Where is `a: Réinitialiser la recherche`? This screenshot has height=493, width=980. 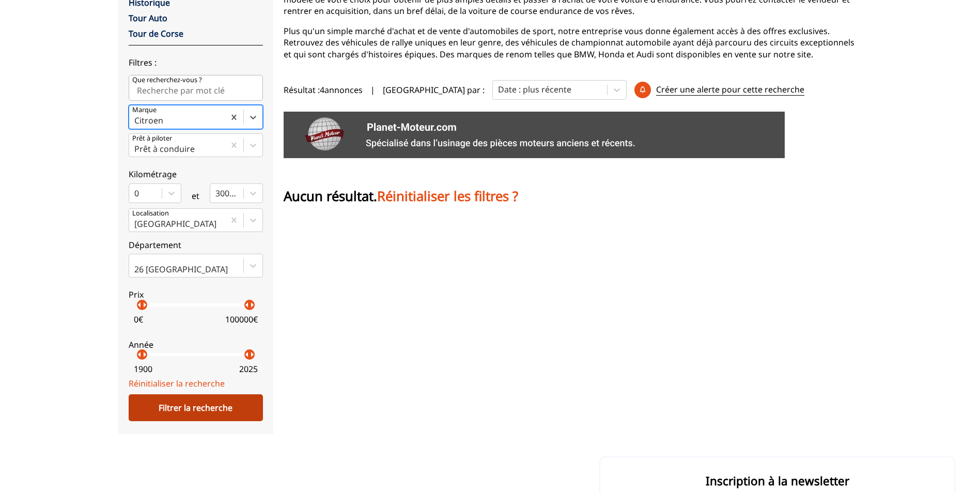
a: Réinitialiser la recherche is located at coordinates (176, 383).